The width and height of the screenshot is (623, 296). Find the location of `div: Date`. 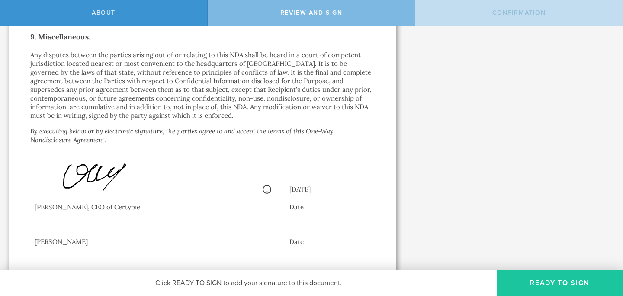

div: Date is located at coordinates (328, 242).